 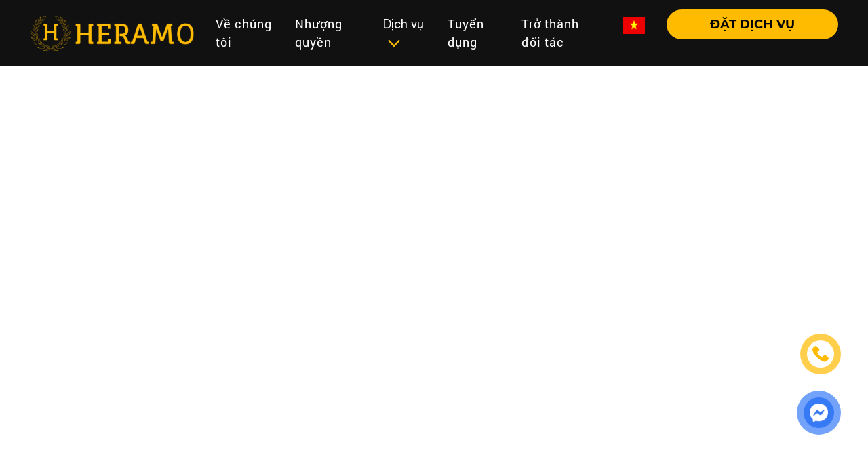 What do you see at coordinates (404, 34) in the screenshot?
I see `div: Dịch vụ` at bounding box center [404, 34].